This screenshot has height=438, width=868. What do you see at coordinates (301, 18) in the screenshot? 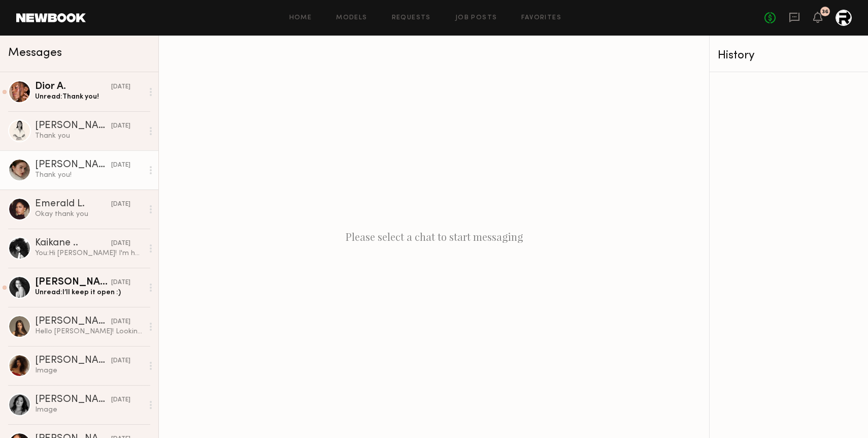
I see `a: Home` at bounding box center [301, 18].